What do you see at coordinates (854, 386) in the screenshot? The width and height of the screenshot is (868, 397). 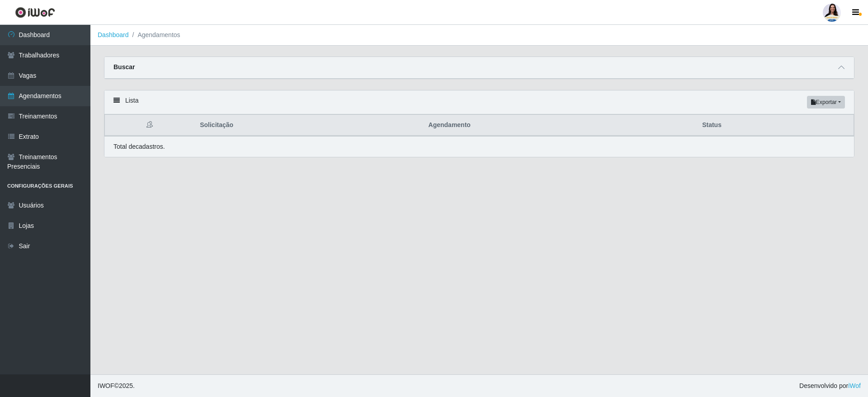 I see `a: iWof` at bounding box center [854, 386].